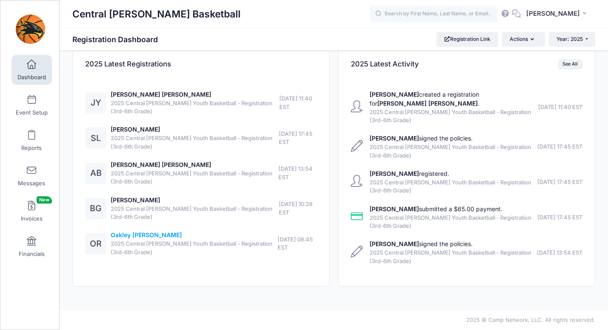 The height and width of the screenshot is (330, 608). What do you see at coordinates (96, 103) in the screenshot?
I see `a: JY` at bounding box center [96, 103].